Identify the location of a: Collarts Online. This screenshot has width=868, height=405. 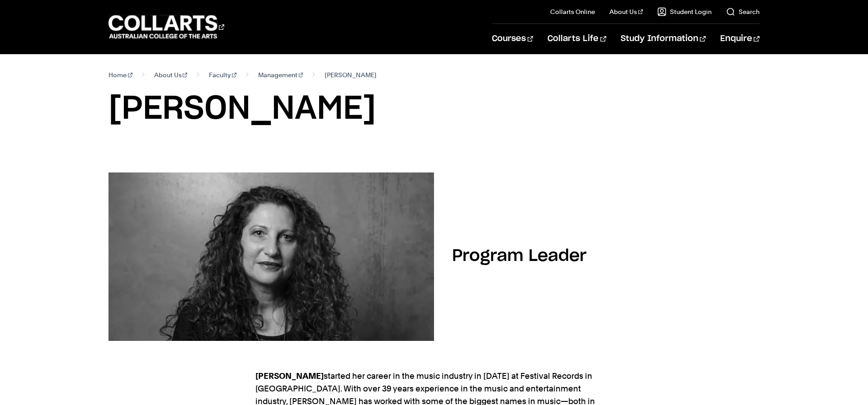
(573, 12).